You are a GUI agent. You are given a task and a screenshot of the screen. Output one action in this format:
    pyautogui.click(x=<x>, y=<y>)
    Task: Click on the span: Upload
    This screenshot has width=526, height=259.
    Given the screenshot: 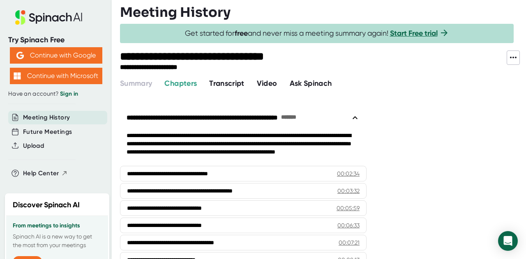 What is the action you would take?
    pyautogui.click(x=33, y=146)
    